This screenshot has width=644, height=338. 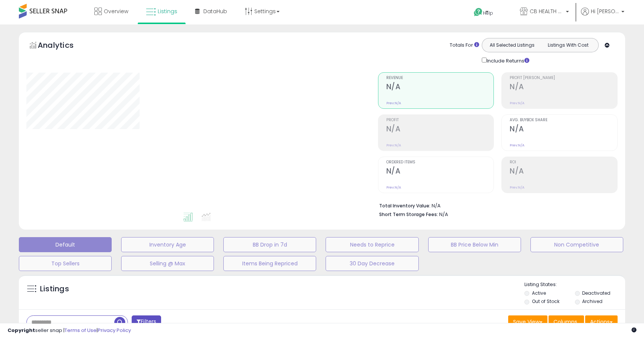 What do you see at coordinates (65, 245) in the screenshot?
I see `button: Default` at bounding box center [65, 245].